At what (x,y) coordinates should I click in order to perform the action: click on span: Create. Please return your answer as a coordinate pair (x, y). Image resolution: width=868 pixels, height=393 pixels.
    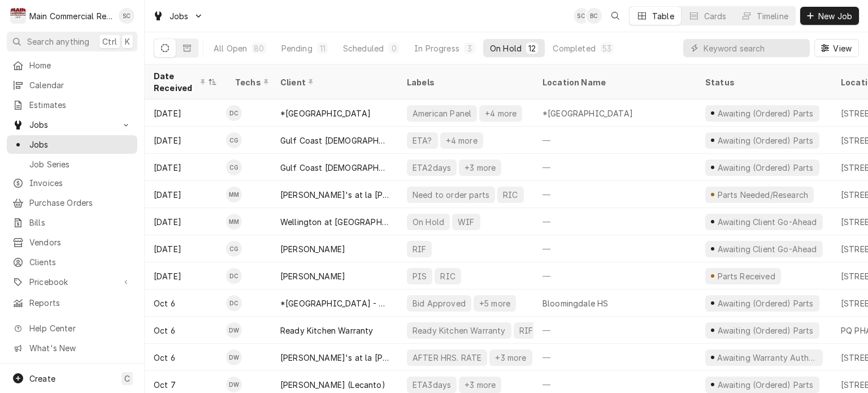
    Looking at the image, I should click on (43, 378).